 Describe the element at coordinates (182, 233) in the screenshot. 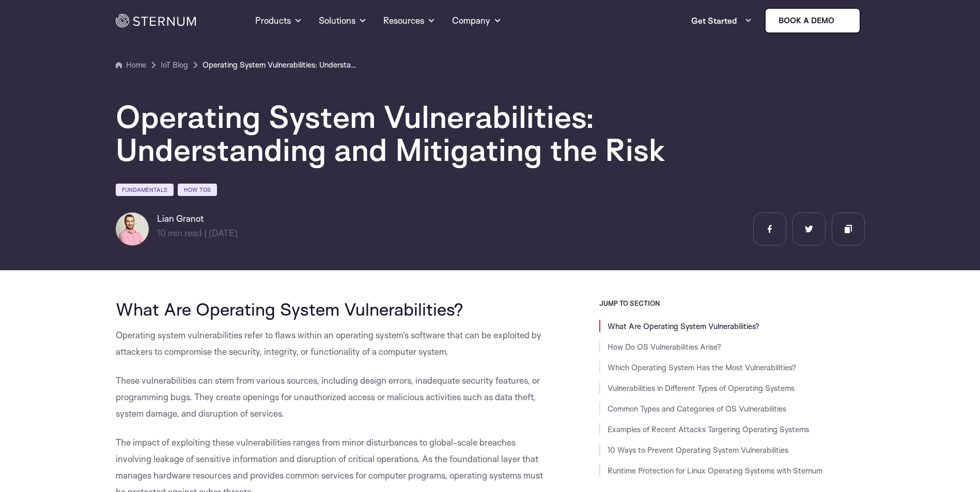

I see `span: min read |` at that location.